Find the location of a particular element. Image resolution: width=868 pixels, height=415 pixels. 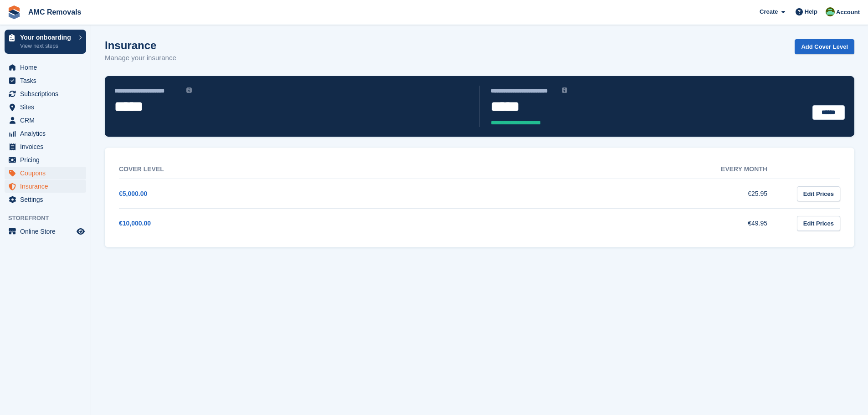

a: AMC Removals is located at coordinates (55, 12).